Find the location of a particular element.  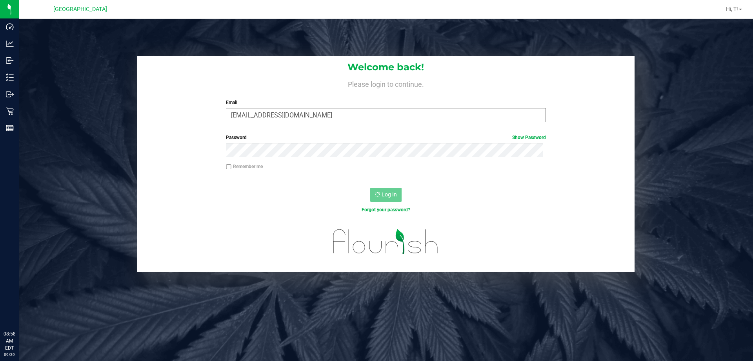

inline-svg: Retail is located at coordinates (10, 111).